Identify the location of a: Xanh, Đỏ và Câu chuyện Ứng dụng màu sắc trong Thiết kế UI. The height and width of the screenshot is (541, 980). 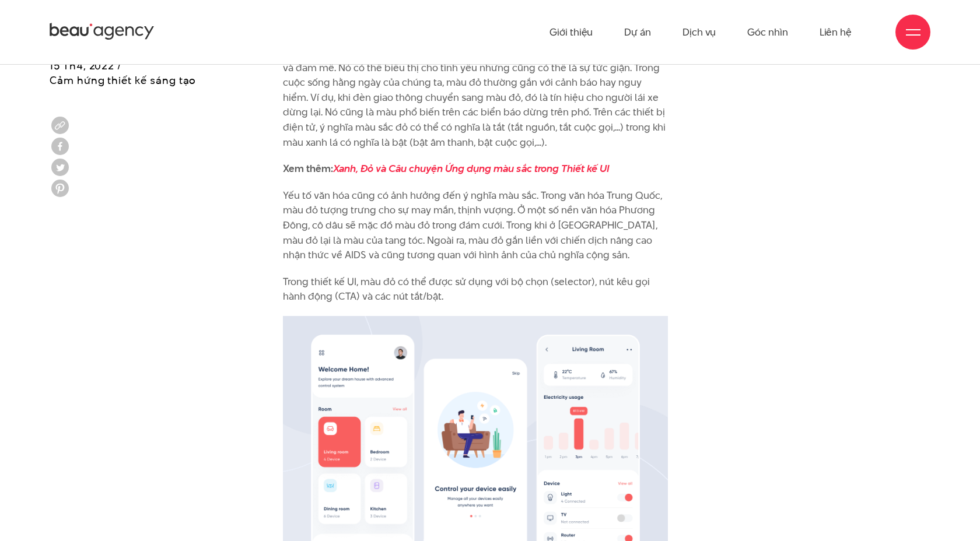
(472, 169).